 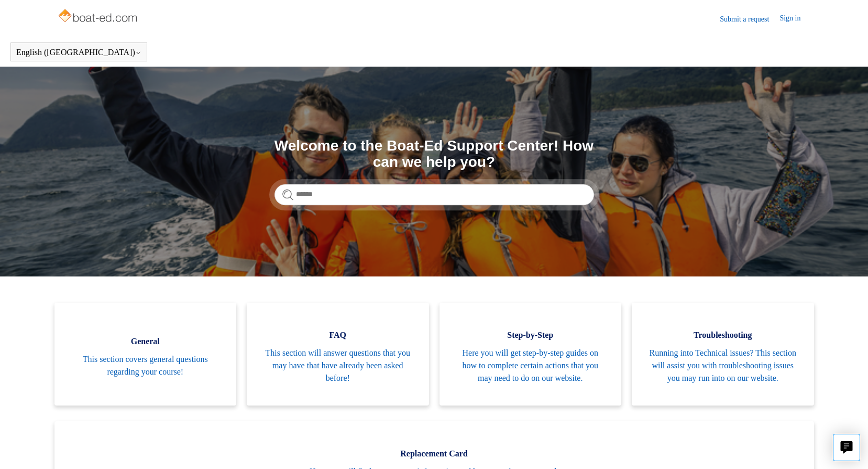 I want to click on span: Here you will get step-by-step guides on how to complete certain actions that you may need to do ..., so click(x=531, y=365).